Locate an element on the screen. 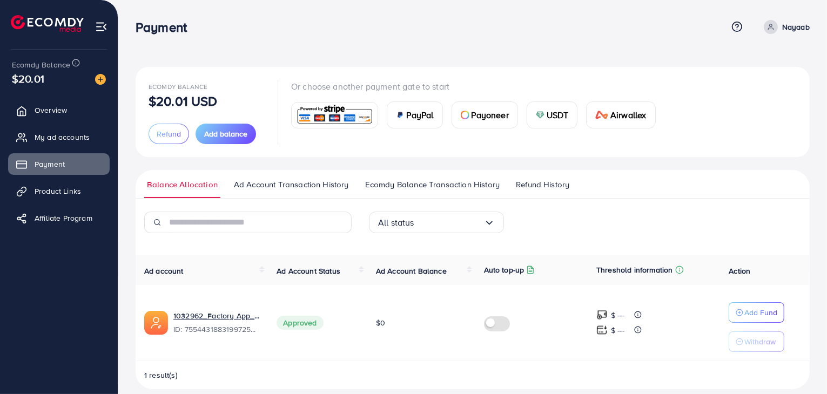  input: Search for option is located at coordinates (449, 223).